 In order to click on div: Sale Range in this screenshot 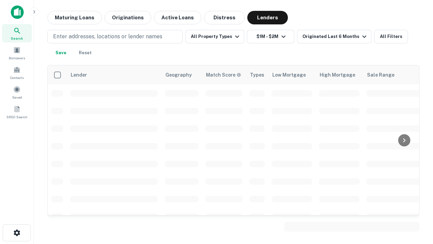, I will do `click(381, 75)`.